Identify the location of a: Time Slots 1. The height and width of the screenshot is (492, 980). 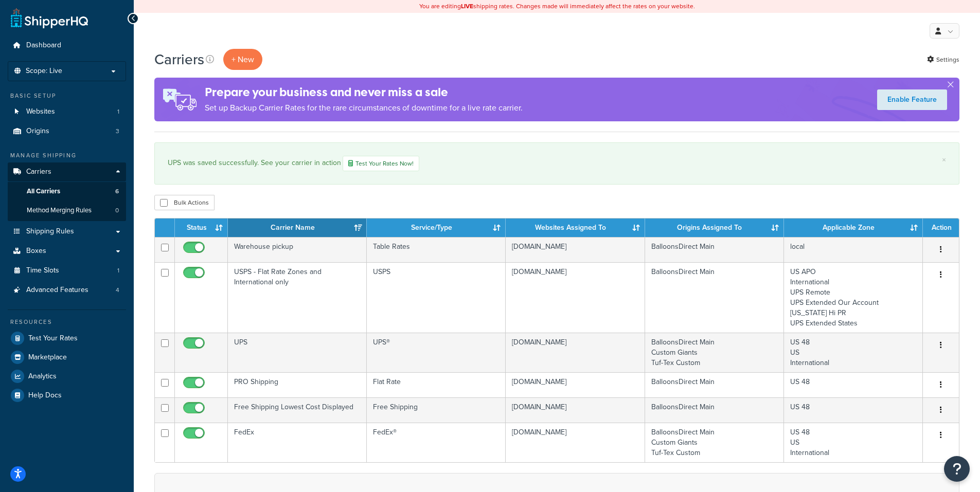
(67, 271).